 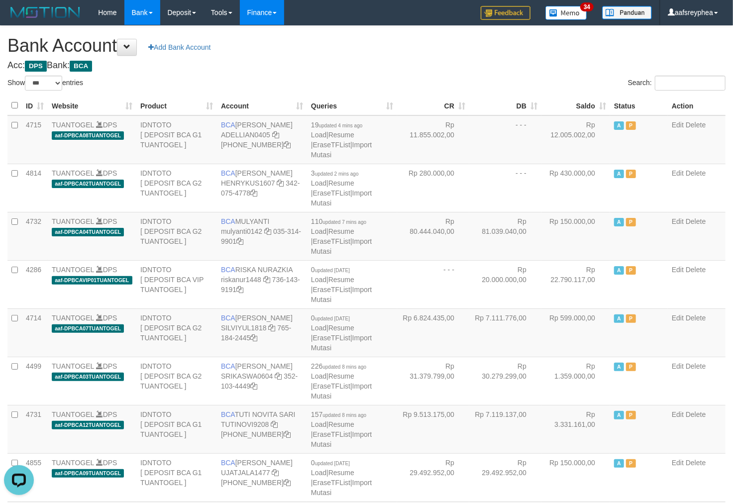 I want to click on a: Copy ADELLIAN0405 to clipboard, so click(x=276, y=135).